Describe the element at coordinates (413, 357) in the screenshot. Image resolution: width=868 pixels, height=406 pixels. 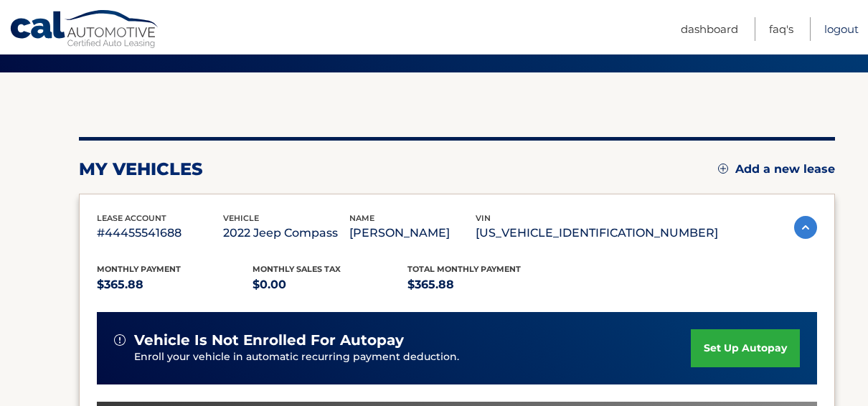
I see `p: Enroll your vehicle in automatic recurring payment deduction.` at that location.